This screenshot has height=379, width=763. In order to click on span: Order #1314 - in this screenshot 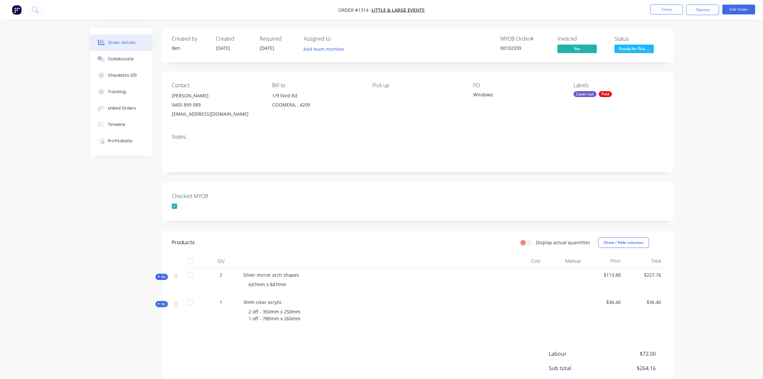, I will do `click(355, 10)`.